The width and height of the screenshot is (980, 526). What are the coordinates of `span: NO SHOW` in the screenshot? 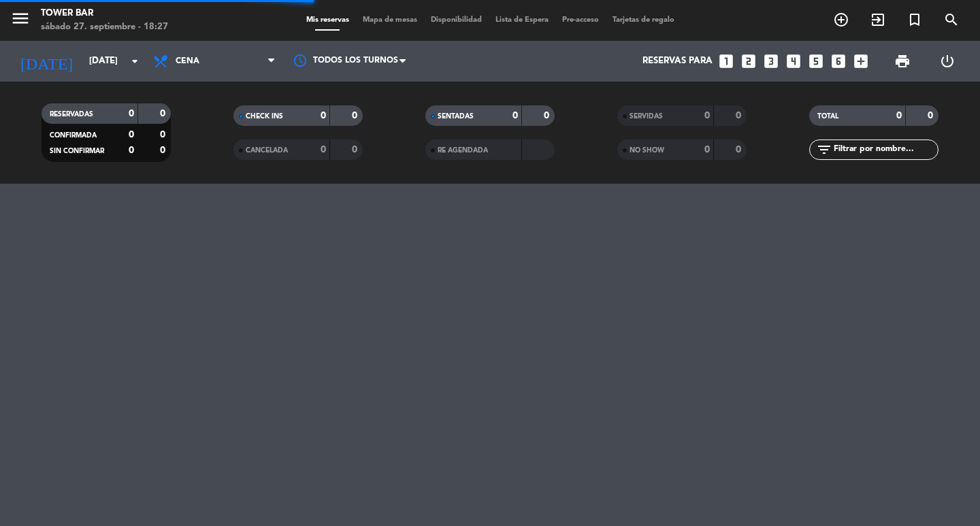 It's located at (647, 151).